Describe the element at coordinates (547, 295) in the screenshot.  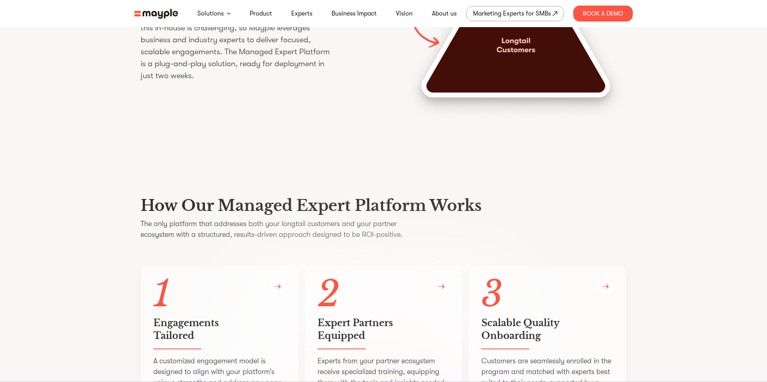
I see `p: 3` at that location.